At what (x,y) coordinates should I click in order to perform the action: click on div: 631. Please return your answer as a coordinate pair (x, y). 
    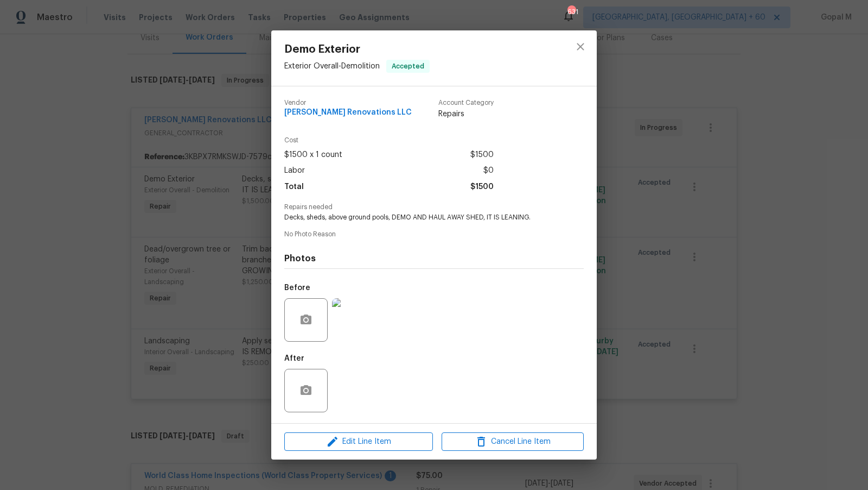
    Looking at the image, I should click on (571, 12).